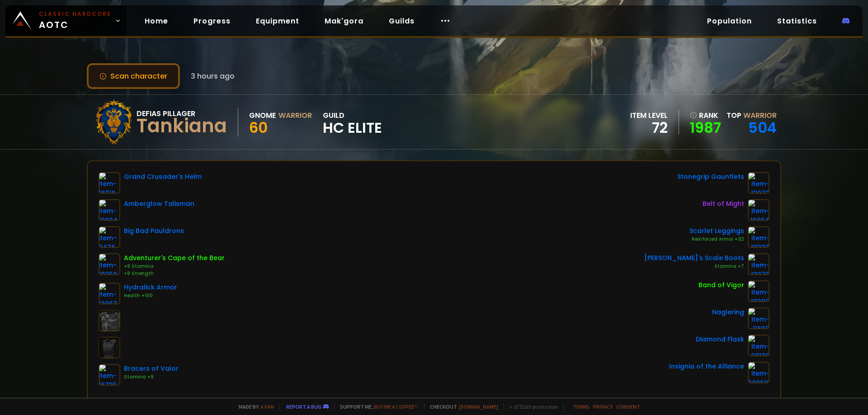 The height and width of the screenshot is (415, 868). What do you see at coordinates (759, 373) in the screenshot?
I see `img: item-209616` at bounding box center [759, 373].